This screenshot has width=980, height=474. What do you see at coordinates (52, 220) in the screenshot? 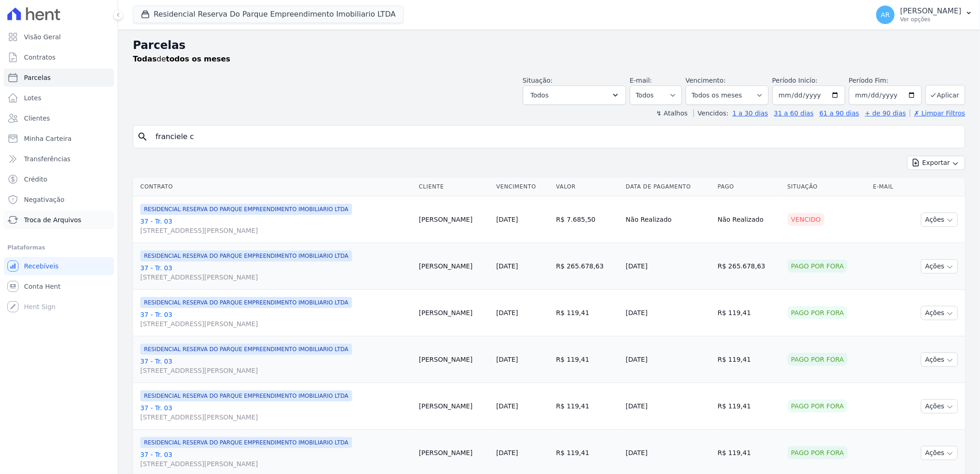
I see `span: Troca de Arquivos` at bounding box center [52, 220].